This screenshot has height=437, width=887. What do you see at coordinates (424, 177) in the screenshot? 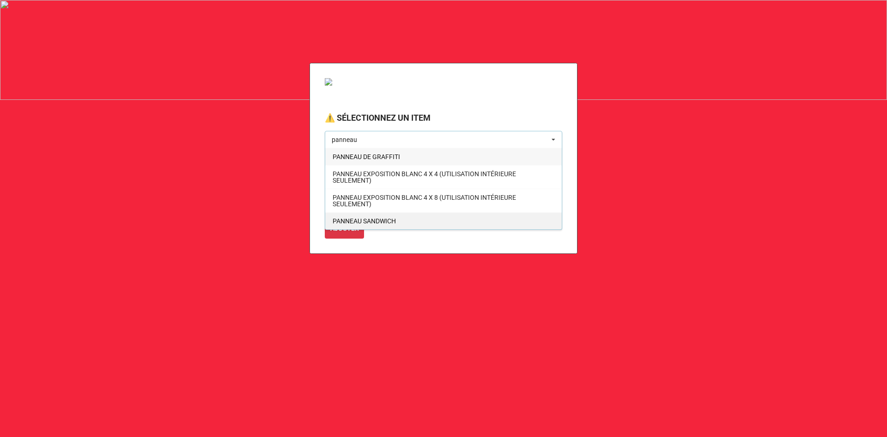
I see `span: PANNEAU EXPOSITION BLANC 4 X 4 (UTILISATION INTÉRIEURE SEULEMENT)` at bounding box center [424, 177].